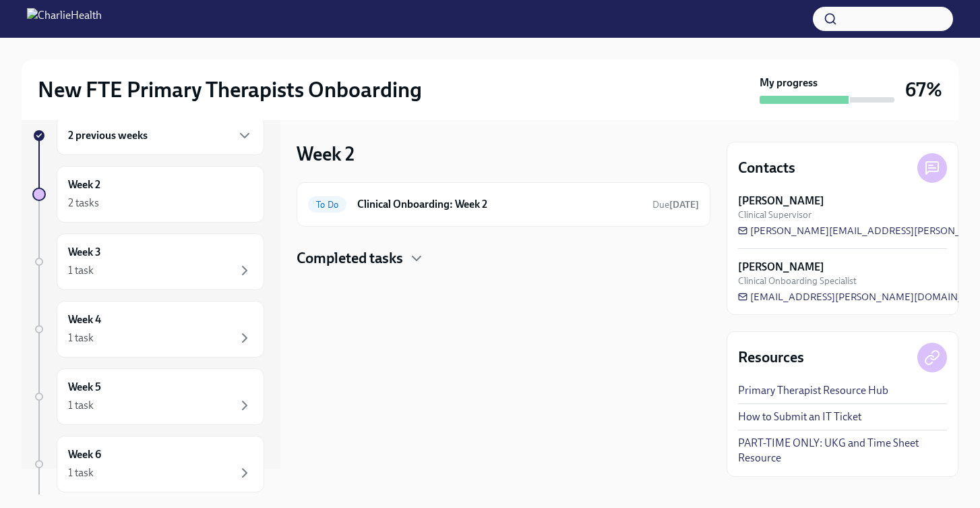  I want to click on a: PART-TIME ONLY: UKG and Time Sheet Resource, so click(843, 451).